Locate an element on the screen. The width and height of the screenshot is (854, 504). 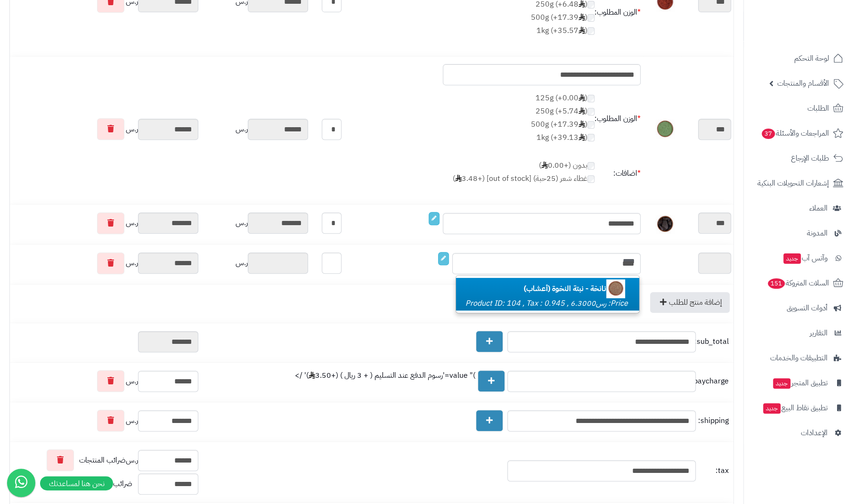
span: tax: is located at coordinates (713, 471).